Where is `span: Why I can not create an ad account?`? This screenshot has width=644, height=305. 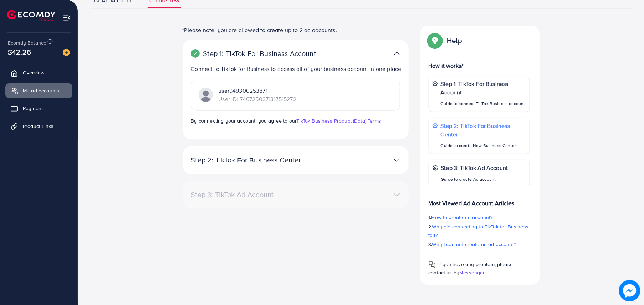
span: Why I can not create an ad account? is located at coordinates (475, 244).